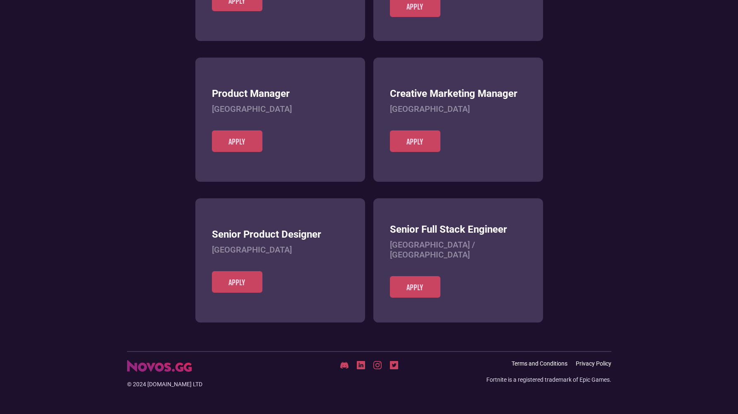 The image size is (738, 414). What do you see at coordinates (280, 234) in the screenshot?
I see `h3: Senior Product Designer` at bounding box center [280, 234].